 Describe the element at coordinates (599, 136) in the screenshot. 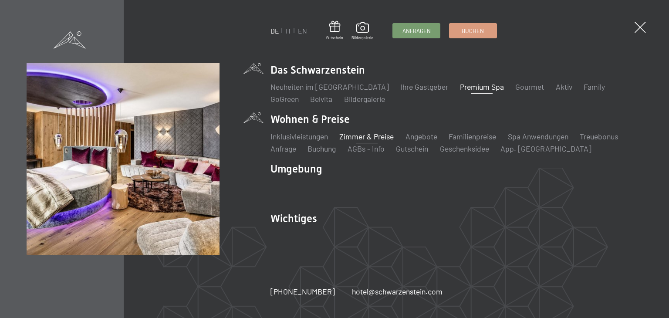

I see `a: Treuebonus` at that location.